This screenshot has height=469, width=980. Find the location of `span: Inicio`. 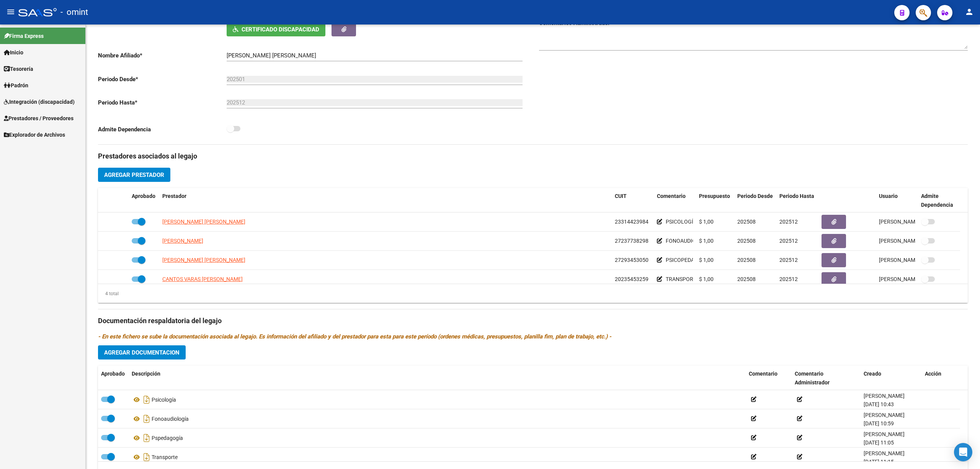

span: Inicio is located at coordinates (13, 53).